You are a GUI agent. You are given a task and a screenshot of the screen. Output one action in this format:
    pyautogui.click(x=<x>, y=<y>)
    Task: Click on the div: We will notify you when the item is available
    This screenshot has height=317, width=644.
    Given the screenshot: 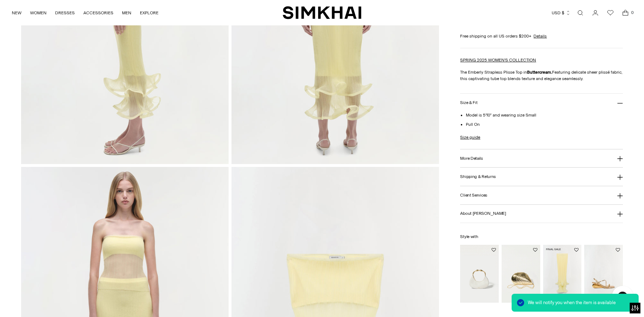 What is the action you would take?
    pyautogui.click(x=575, y=302)
    